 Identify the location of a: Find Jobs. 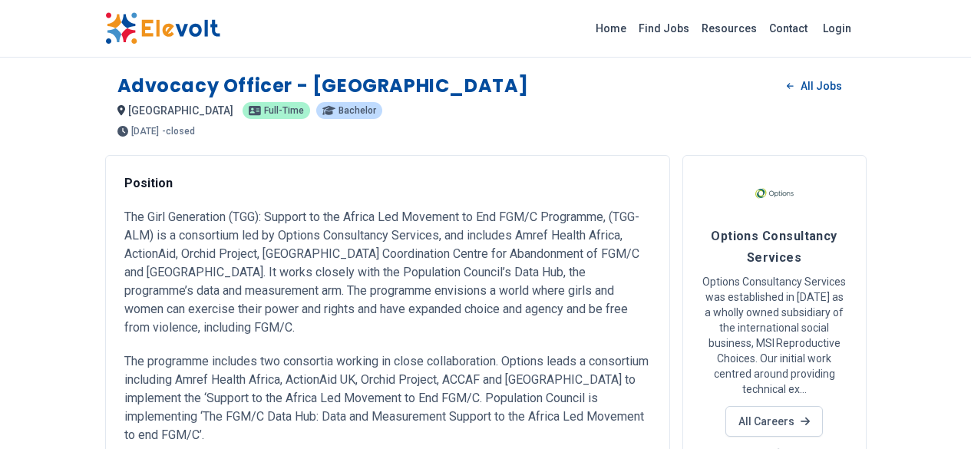
(664, 28).